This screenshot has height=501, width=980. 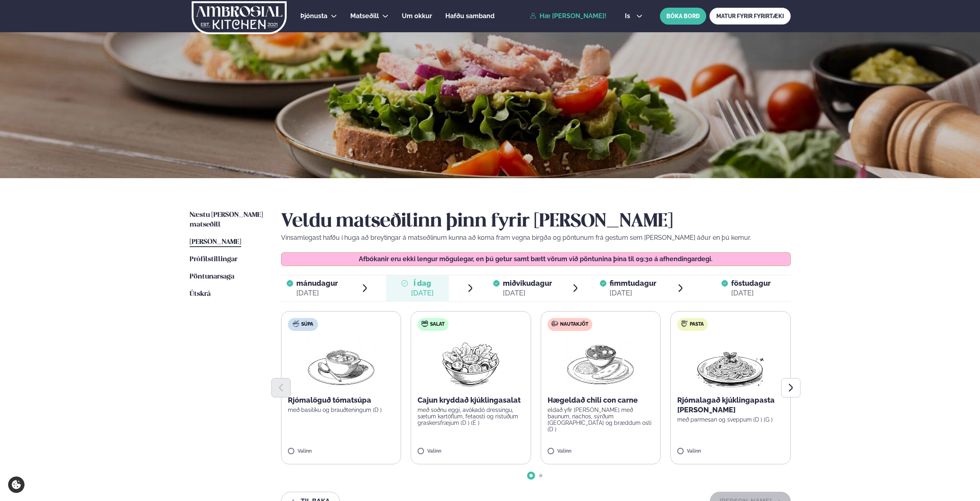 I want to click on img: Salad.png, so click(x=471, y=363).